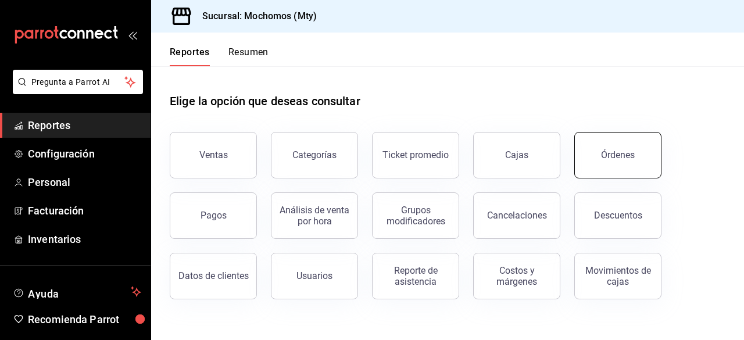  Describe the element at coordinates (213, 155) in the screenshot. I see `button: Ventas` at that location.